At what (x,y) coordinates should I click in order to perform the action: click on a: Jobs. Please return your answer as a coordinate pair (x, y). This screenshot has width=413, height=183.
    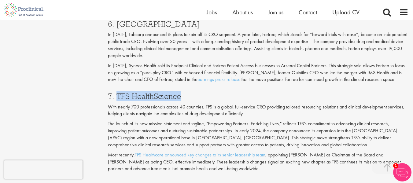
    Looking at the image, I should click on (212, 12).